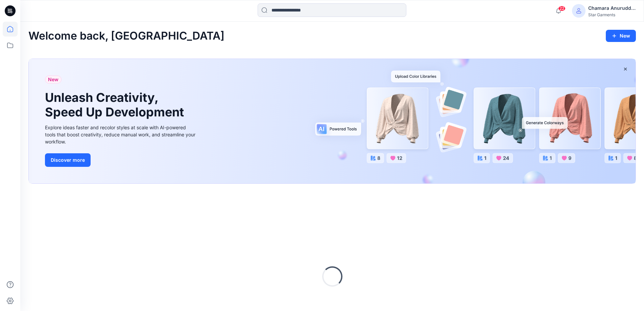  I want to click on div: Chamara Anuruddha, so click(612, 8).